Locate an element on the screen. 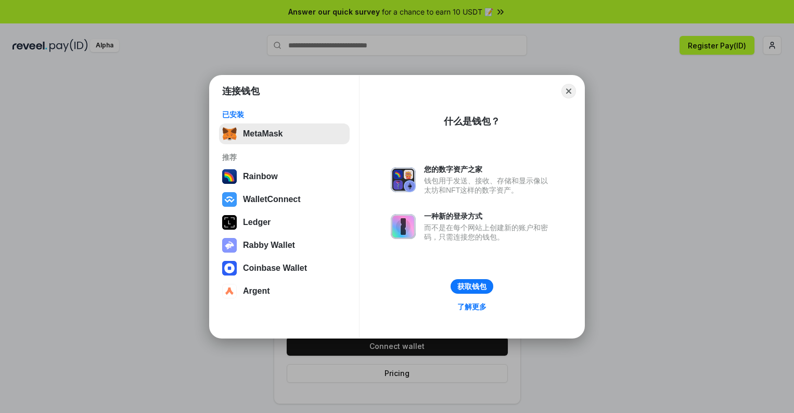 The width and height of the screenshot is (794, 413). div: Rabby Wallet is located at coordinates (269, 245).